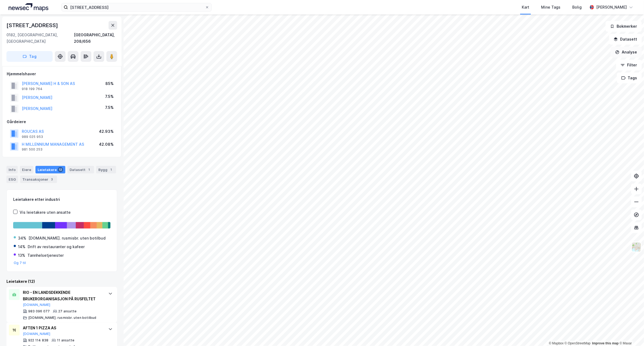 The width and height of the screenshot is (644, 346). Describe the element at coordinates (106, 131) in the screenshot. I see `div: 42.93%` at that location.